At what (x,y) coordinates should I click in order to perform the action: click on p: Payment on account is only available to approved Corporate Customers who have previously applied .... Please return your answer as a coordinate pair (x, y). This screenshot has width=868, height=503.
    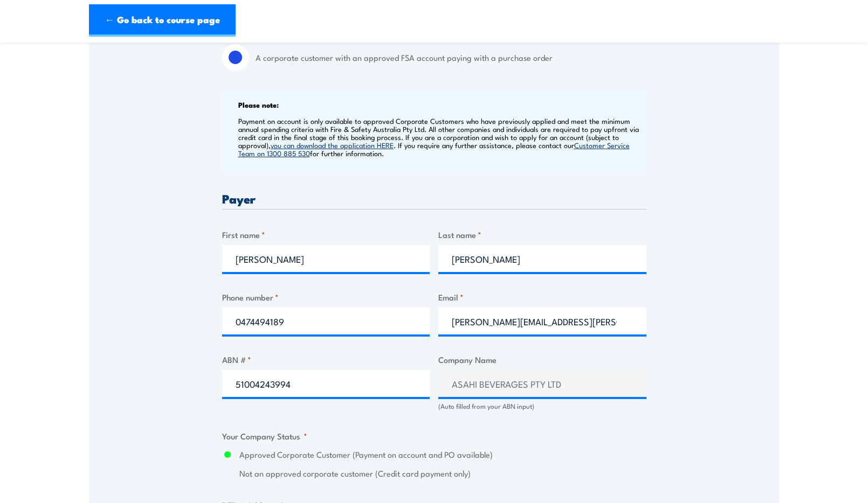
    Looking at the image, I should click on (441, 137).